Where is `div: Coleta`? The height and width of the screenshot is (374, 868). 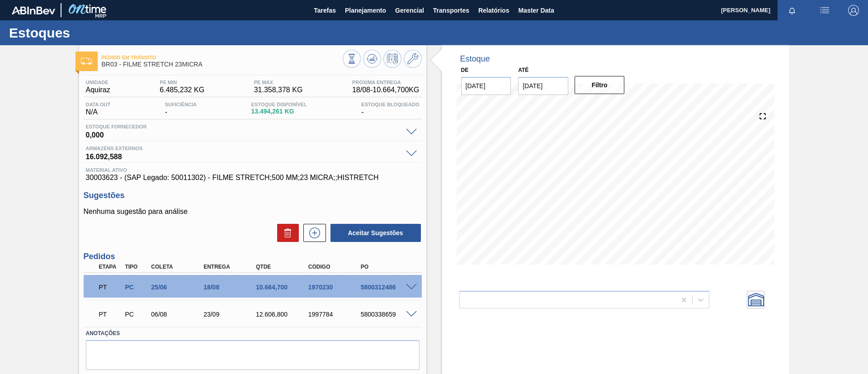 div: Coleta is located at coordinates (178, 267).